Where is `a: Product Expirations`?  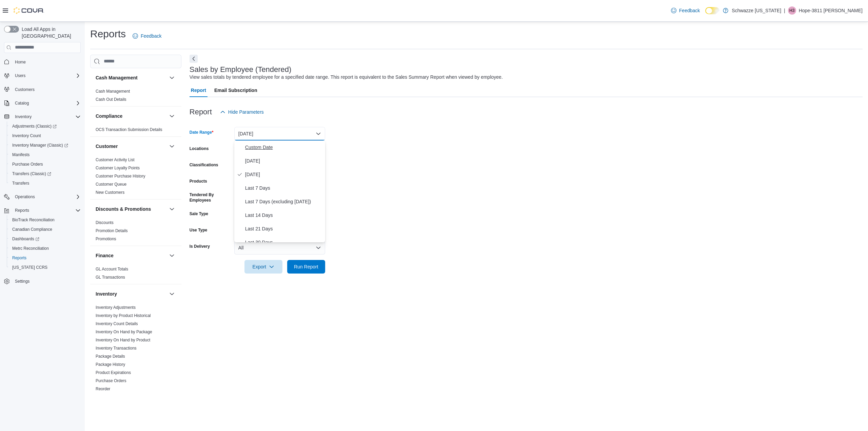
a: Product Expirations is located at coordinates (113, 372).